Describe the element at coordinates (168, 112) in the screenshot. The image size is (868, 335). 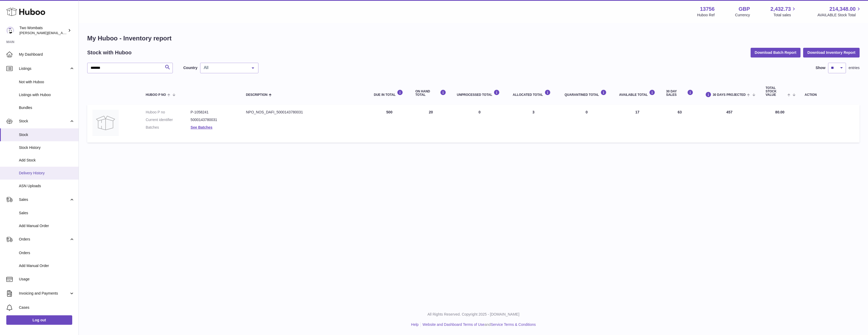
I see `dt: Huboo P no` at that location.